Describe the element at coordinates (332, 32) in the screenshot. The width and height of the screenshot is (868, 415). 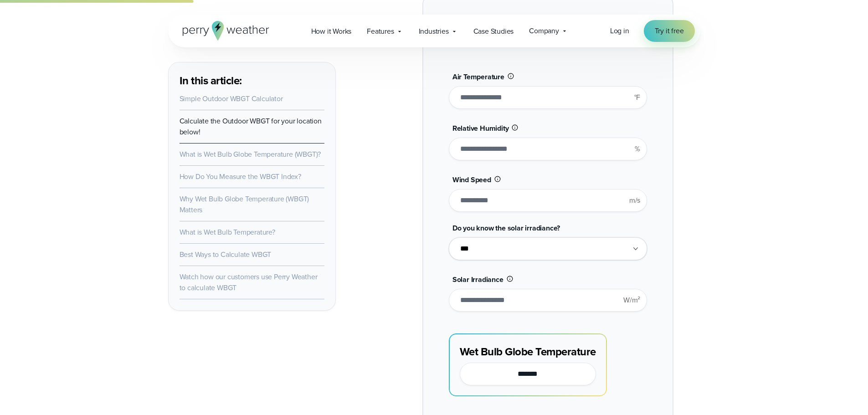
I see `span: How it Works` at that location.